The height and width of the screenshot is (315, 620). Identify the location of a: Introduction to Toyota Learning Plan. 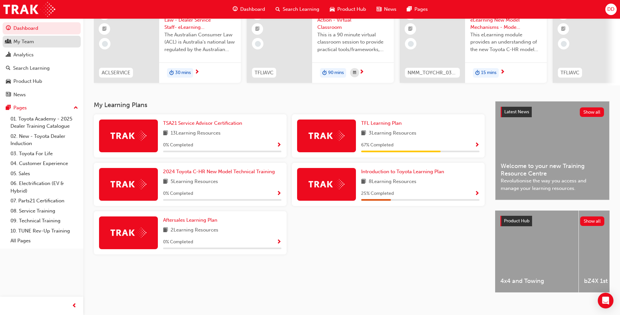
(404, 171).